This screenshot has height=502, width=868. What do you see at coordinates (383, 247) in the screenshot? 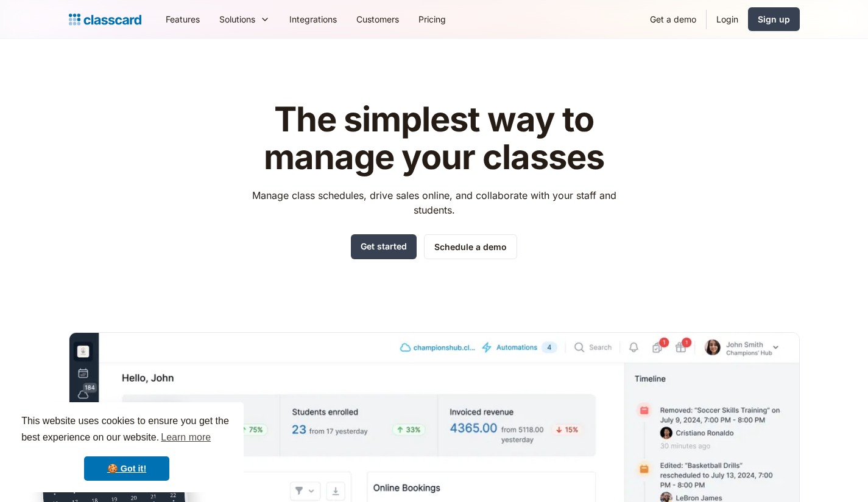
I see `a: Get started` at bounding box center [383, 247].